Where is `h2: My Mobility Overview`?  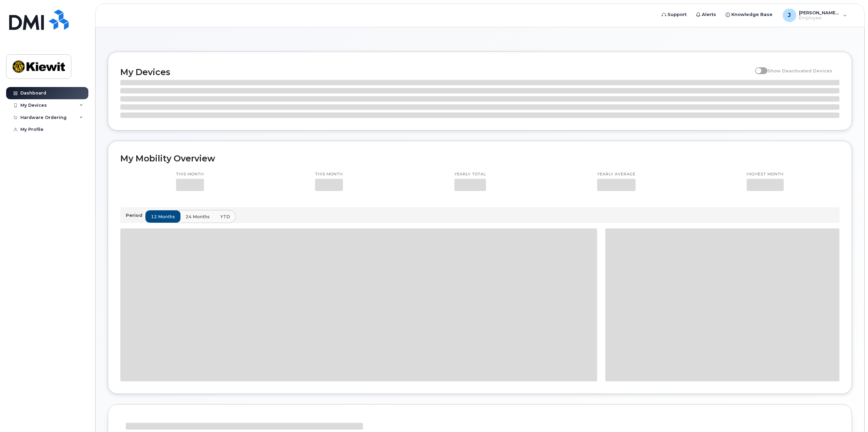
h2: My Mobility Overview is located at coordinates (480, 158).